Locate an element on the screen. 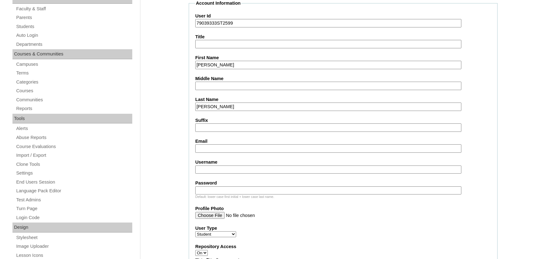 Image resolution: width=549 pixels, height=259 pixels. div: Tools is located at coordinates (72, 119).